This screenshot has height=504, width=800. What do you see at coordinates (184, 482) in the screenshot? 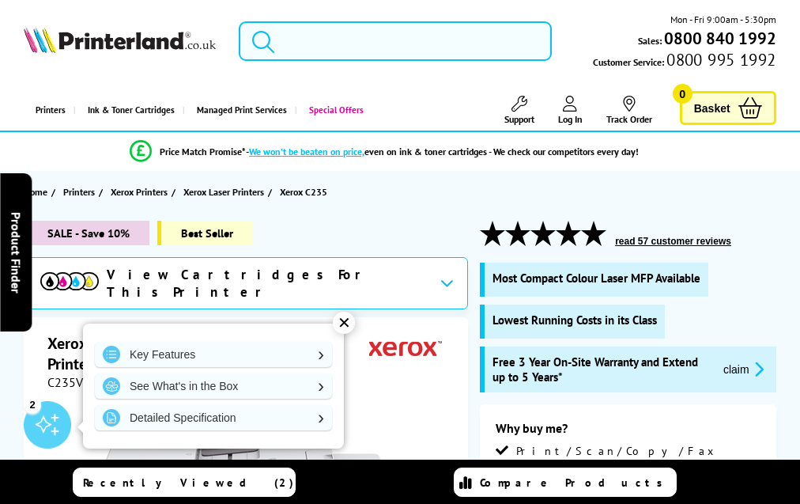
I see `a: Recently Viewed (2)` at bounding box center [184, 482].